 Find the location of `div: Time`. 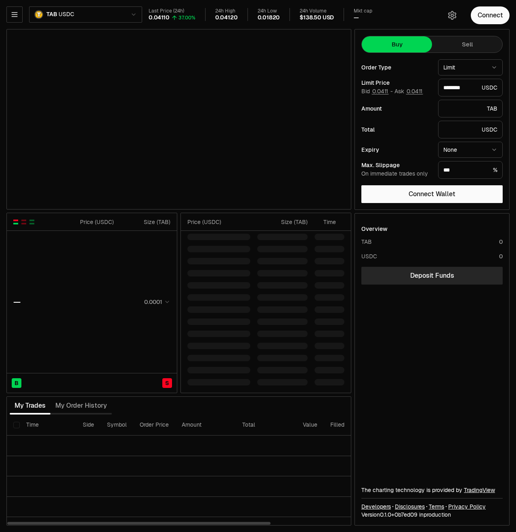

div: Time is located at coordinates (325, 222).